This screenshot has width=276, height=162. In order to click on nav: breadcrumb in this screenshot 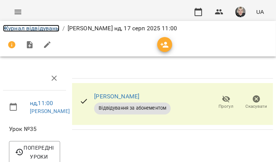, I will do `click(138, 28)`.